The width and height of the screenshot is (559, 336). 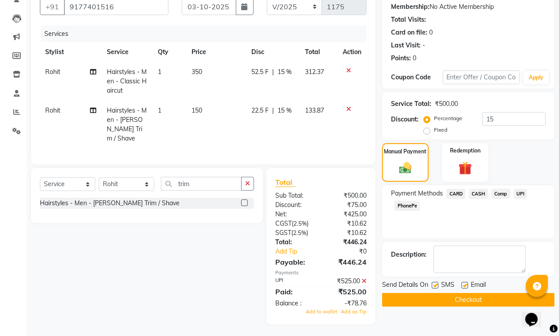 What do you see at coordinates (318, 52) in the screenshot?
I see `th: Total` at bounding box center [318, 52].